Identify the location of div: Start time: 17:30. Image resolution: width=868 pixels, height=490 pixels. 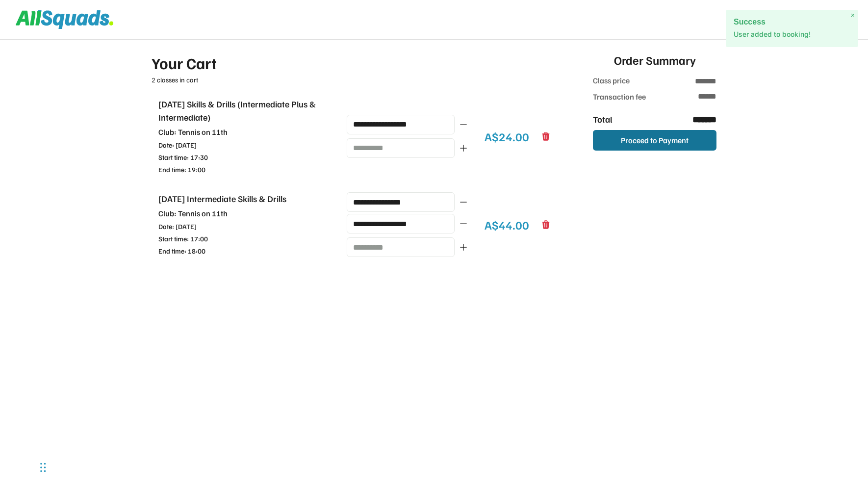
(244, 157).